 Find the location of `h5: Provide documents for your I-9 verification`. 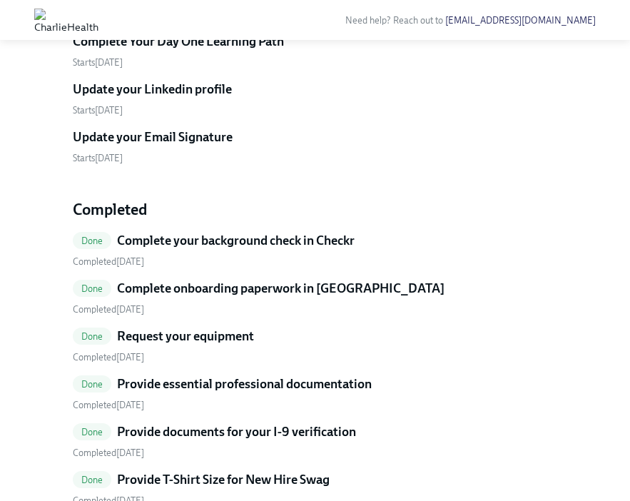

h5: Provide documents for your I-9 verification is located at coordinates (236, 432).